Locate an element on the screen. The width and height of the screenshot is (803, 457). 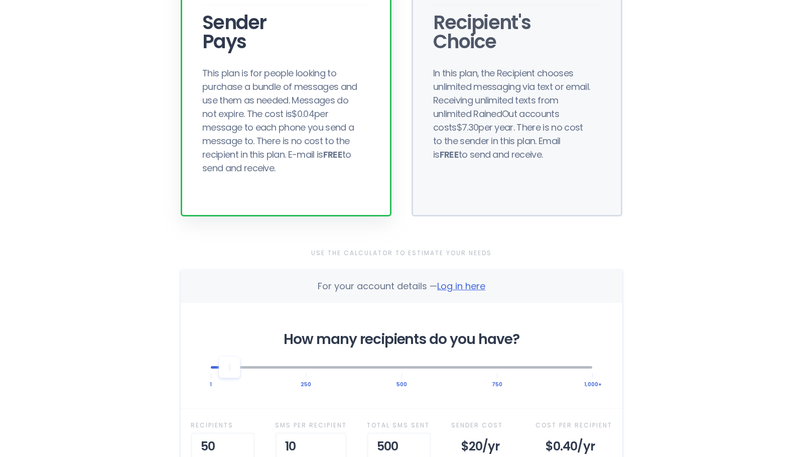
div: This plan is for people looking to purchase a bundle of messages and use them as needed. Messages... is located at coordinates (283, 120).